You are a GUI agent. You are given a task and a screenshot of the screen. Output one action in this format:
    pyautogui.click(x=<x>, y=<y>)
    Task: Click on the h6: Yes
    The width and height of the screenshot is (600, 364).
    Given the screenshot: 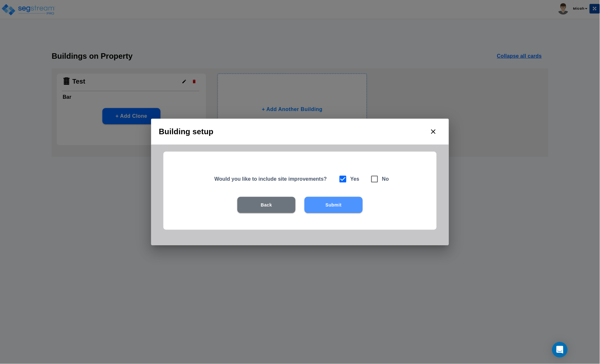 What is the action you would take?
    pyautogui.click(x=355, y=179)
    